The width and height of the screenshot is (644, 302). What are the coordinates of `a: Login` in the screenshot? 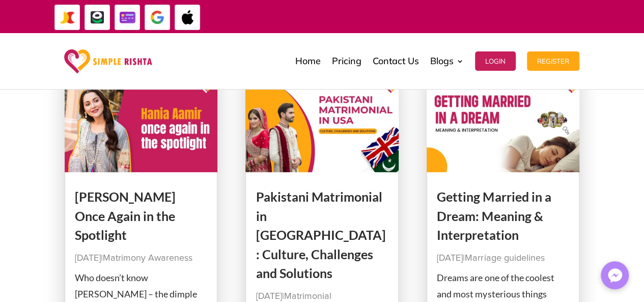 It's located at (496, 61).